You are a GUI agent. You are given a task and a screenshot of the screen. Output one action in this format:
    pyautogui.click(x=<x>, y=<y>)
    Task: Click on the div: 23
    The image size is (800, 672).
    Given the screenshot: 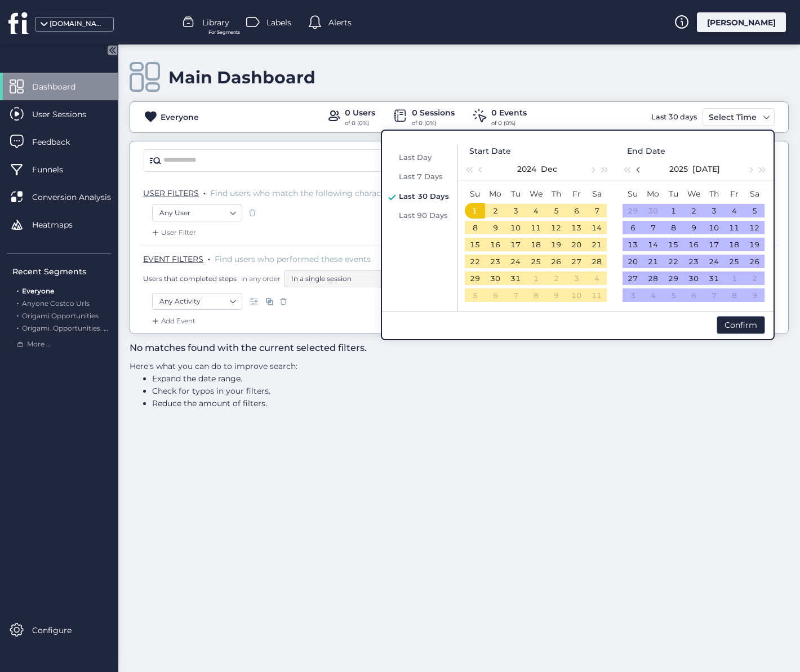 What is the action you would take?
    pyautogui.click(x=693, y=262)
    